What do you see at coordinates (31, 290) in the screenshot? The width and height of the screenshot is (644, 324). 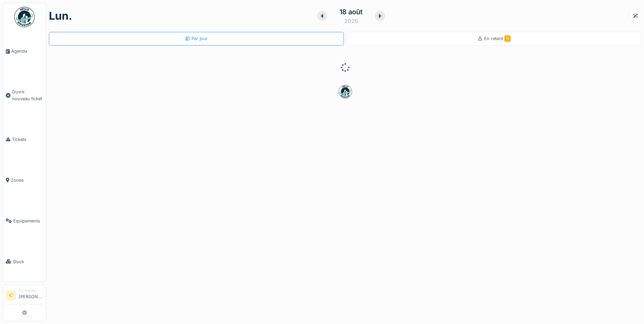 I see `div: Technicien` at bounding box center [31, 290].